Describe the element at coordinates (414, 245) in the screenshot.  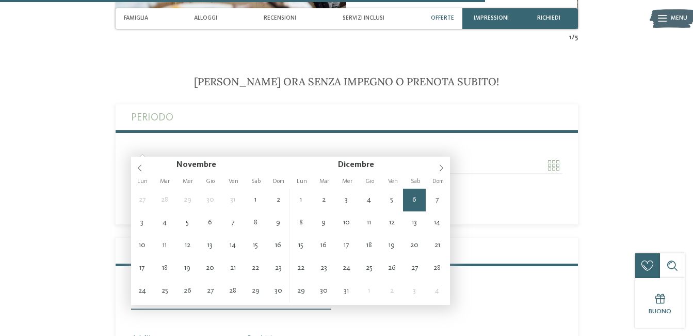
I see `span: Dicembre 20, 2025` at that location.